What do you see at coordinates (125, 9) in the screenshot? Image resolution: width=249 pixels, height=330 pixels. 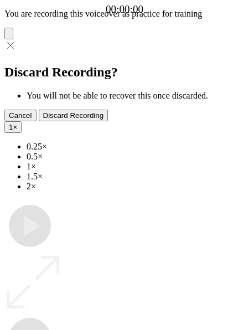 I see `a: 00:00:00` at bounding box center [125, 9].